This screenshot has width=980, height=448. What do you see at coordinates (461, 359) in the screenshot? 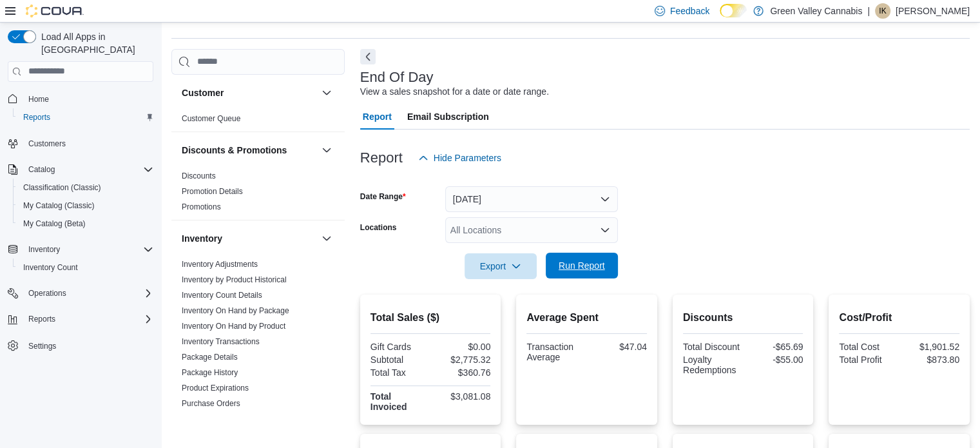
I see `div: $2,775.32` at bounding box center [461, 359].